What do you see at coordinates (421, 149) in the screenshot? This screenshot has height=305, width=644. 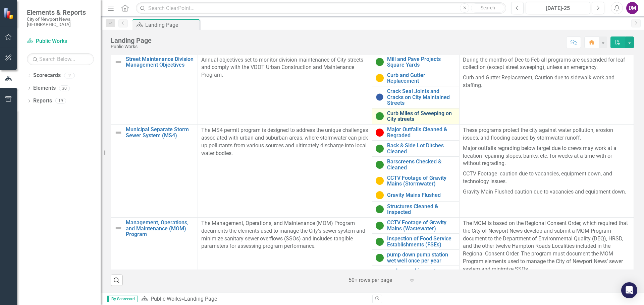 I see `a: Back & Side Lot Ditches Cleaned` at bounding box center [421, 149].